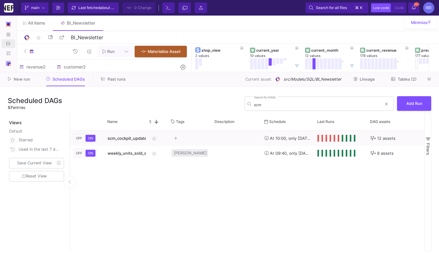 This screenshot has height=259, width=439. I want to click on input: Search..., so click(318, 105).